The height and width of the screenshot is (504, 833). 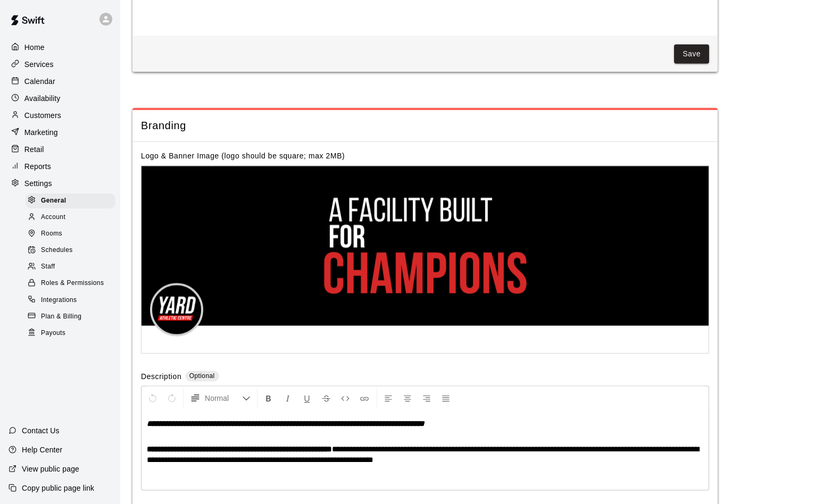 What do you see at coordinates (427, 398) in the screenshot?
I see `button: Right Align` at bounding box center [427, 398].